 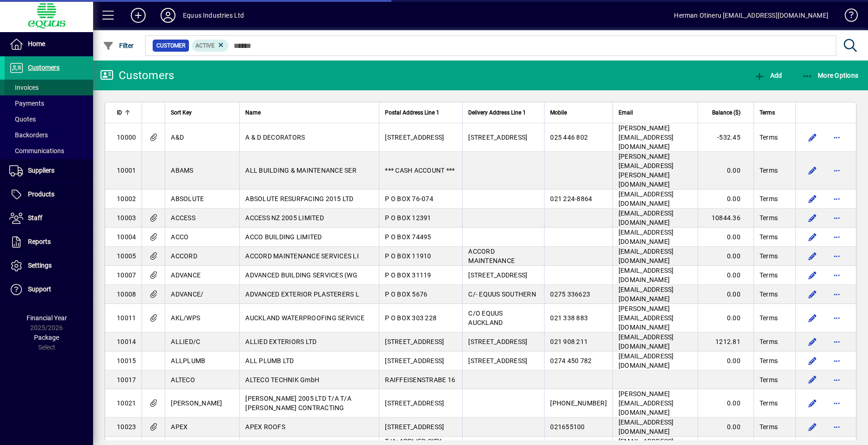 What do you see at coordinates (187, 198) in the screenshot?
I see `span: ABSOLUTE` at bounding box center [187, 198].